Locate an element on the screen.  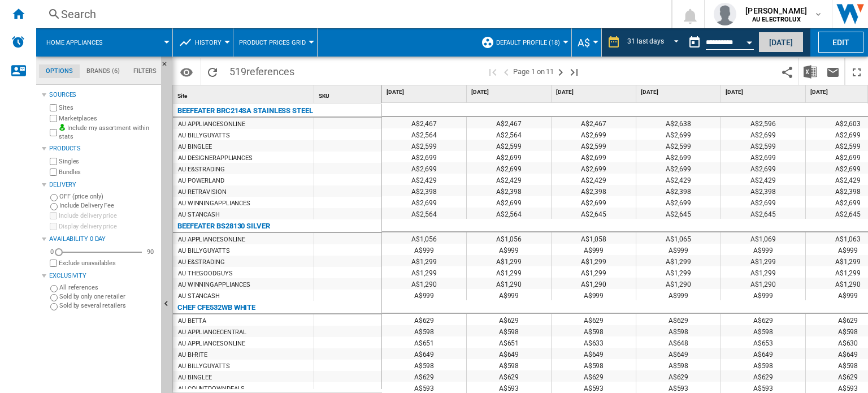
div: Default profile (18) is located at coordinates (524, 42).